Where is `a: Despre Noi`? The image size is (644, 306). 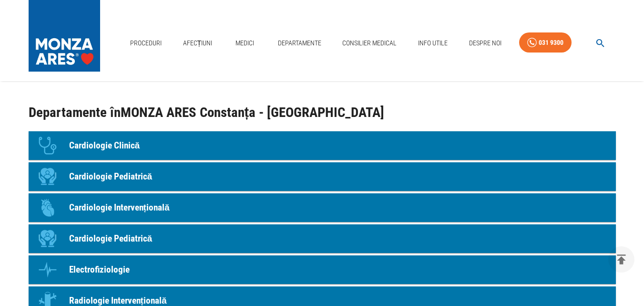 a: Despre Noi is located at coordinates (486, 43).